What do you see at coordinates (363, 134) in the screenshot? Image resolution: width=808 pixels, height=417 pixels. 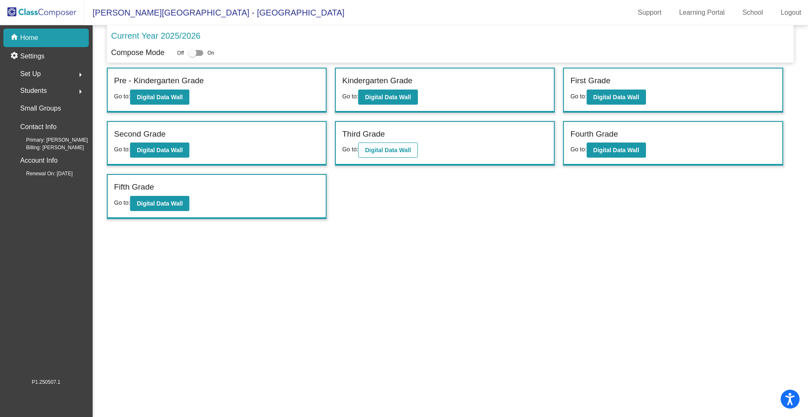 I see `label: Third Grade` at bounding box center [363, 134].